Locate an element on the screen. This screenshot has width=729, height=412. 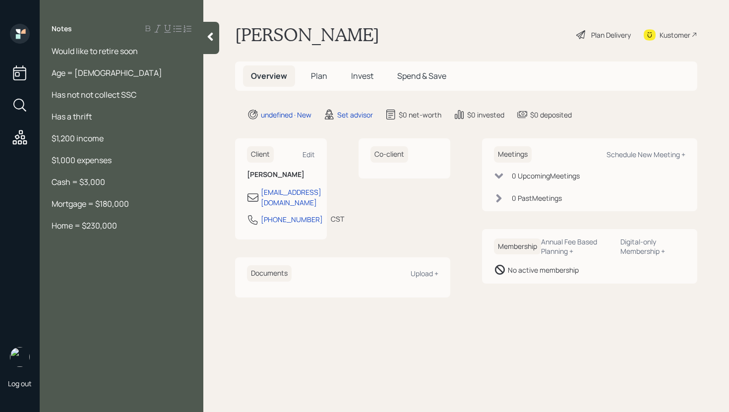
h6: Meetings is located at coordinates (513, 154).